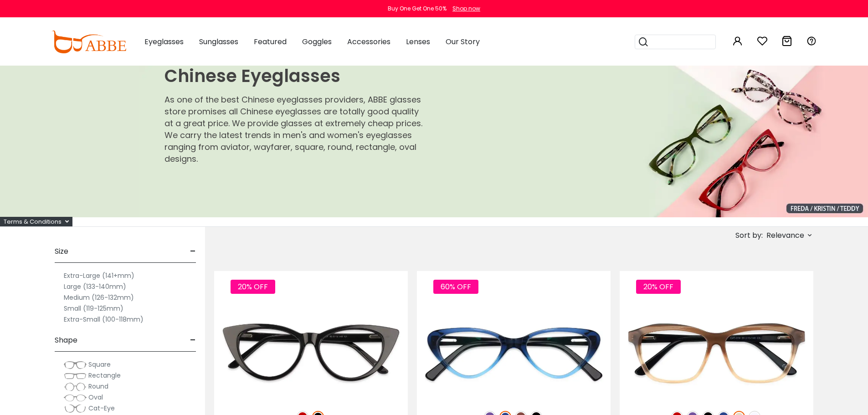 This screenshot has height=415, width=868. Describe the element at coordinates (464, 9) in the screenshot. I see `a: Shop now` at that location.